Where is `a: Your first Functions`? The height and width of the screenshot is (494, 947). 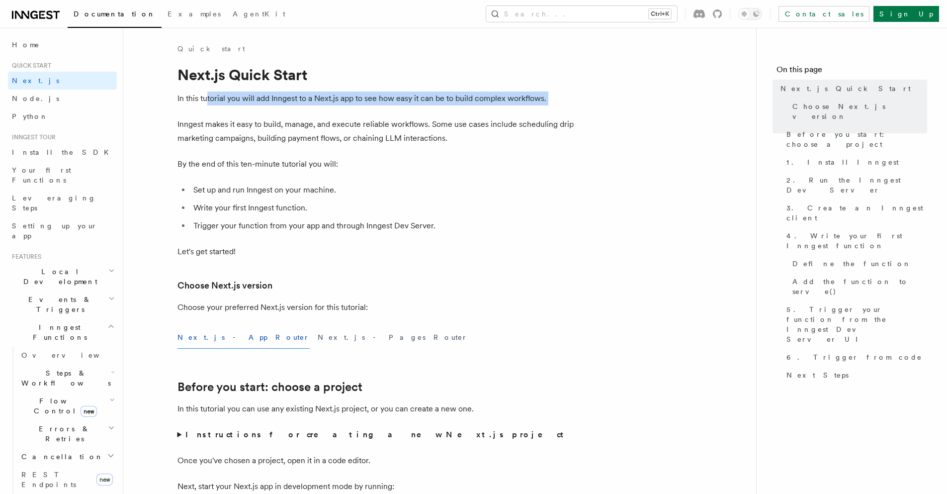
a: Your first Functions is located at coordinates (62, 175).